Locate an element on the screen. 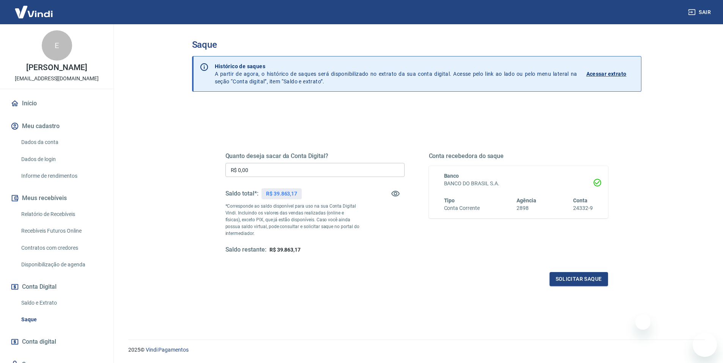 The width and height of the screenshot is (723, 363). button: Meu cadastro is located at coordinates (57, 126).